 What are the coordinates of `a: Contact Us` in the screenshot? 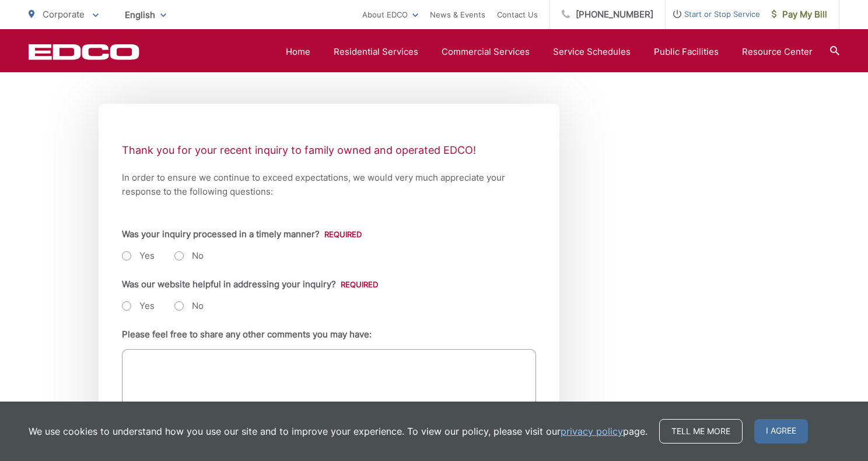 It's located at (518, 14).